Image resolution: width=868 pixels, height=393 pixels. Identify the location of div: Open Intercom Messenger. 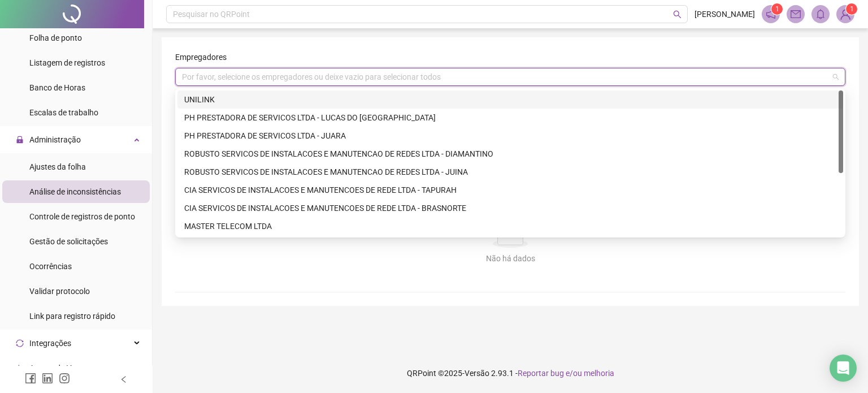
(843, 368).